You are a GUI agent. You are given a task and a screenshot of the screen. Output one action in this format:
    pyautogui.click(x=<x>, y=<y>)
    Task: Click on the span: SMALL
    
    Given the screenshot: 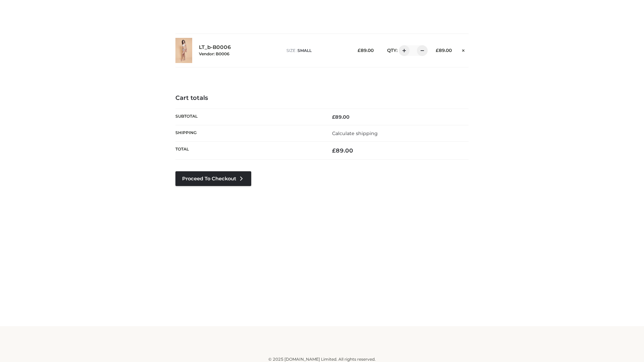 What is the action you would take?
    pyautogui.click(x=304, y=51)
    